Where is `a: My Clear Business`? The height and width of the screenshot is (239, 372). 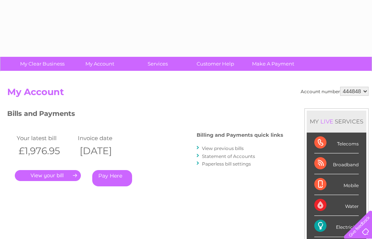 a: My Clear Business is located at coordinates (42, 64).